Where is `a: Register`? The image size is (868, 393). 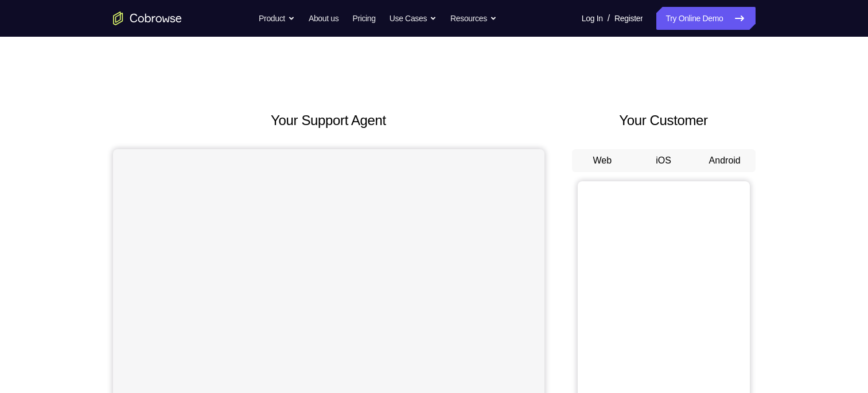 a: Register is located at coordinates (628, 18).